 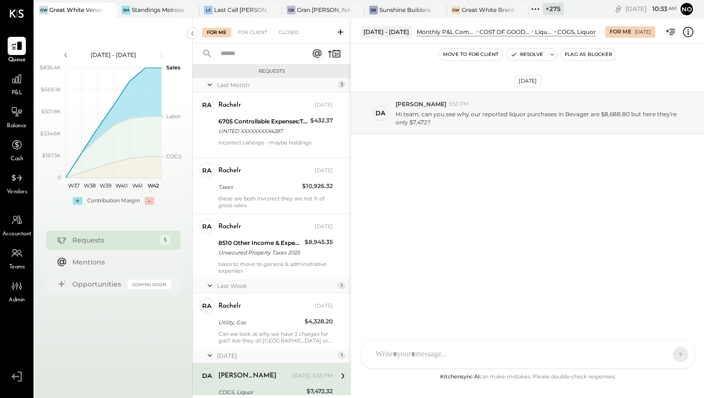 What do you see at coordinates (687, 9) in the screenshot?
I see `button: No` at bounding box center [687, 9].